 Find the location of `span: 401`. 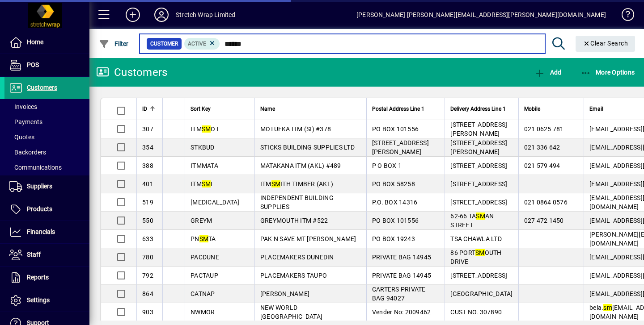

span: 401 is located at coordinates (148, 184).